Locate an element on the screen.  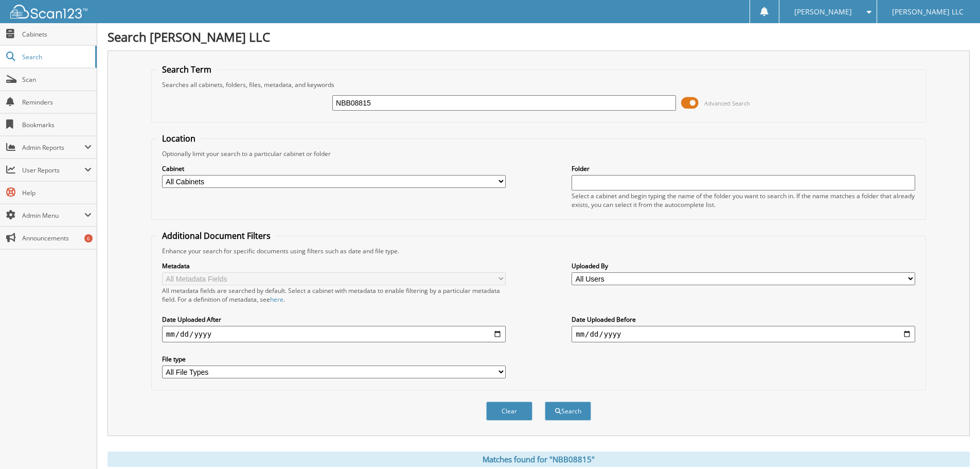
input: end is located at coordinates (744, 334).